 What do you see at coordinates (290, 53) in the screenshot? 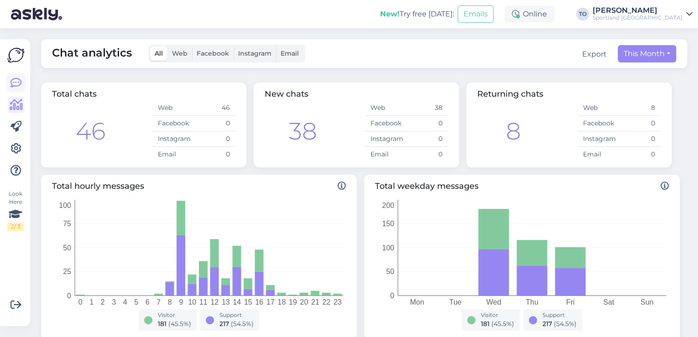
I see `span: Email` at bounding box center [290, 53].